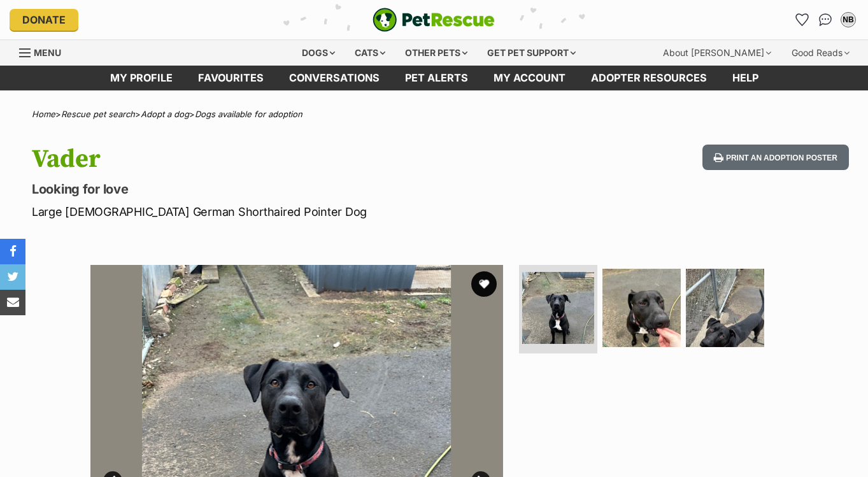 The width and height of the screenshot is (868, 477). Describe the element at coordinates (98, 114) in the screenshot. I see `a: Rescue pet search` at that location.